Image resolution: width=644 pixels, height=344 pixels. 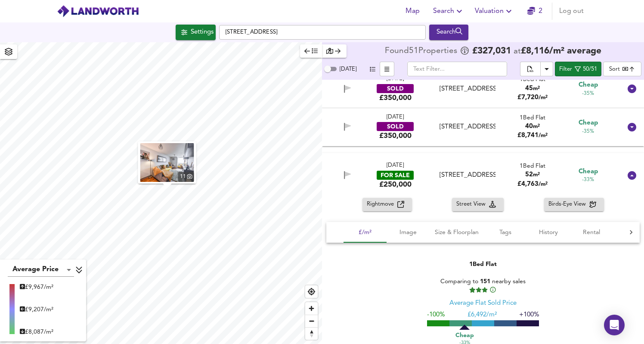 What do you see at coordinates (448, 32) in the screenshot?
I see `div: Run Your Search` at bounding box center [448, 32].